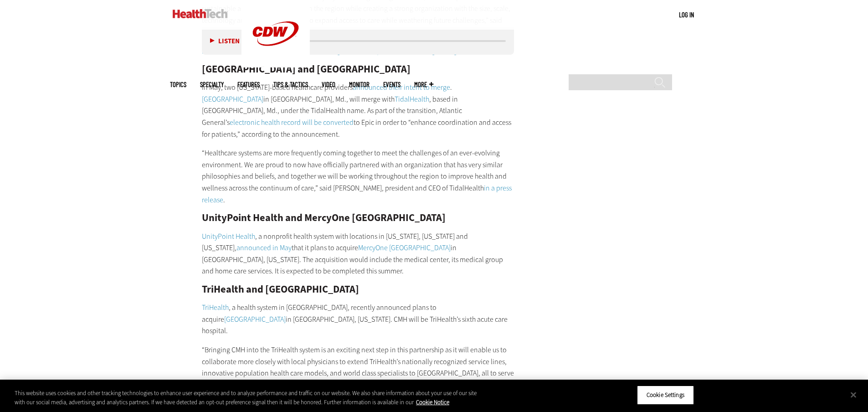 The image size is (868, 412). Describe the element at coordinates (264, 248) in the screenshot. I see `a: announced in May` at that location.